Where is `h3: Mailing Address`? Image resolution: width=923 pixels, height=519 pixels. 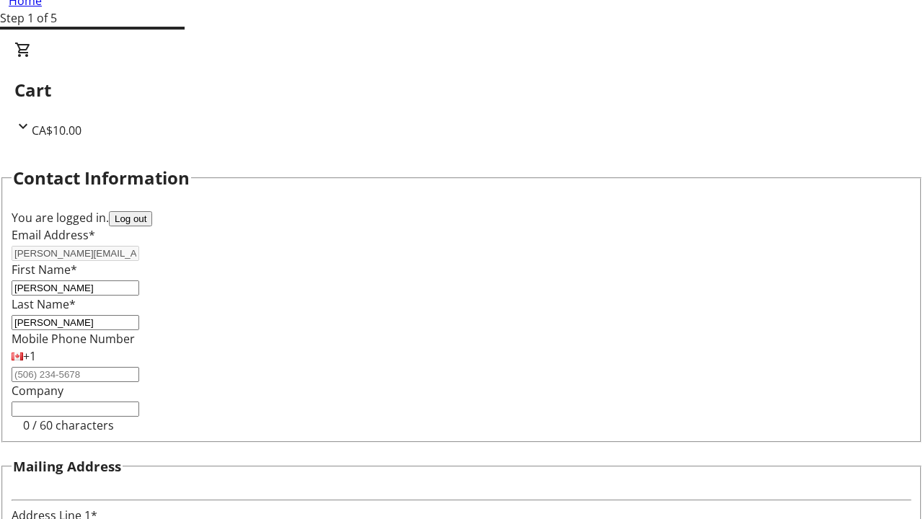 h3: Mailing Address is located at coordinates (67, 466).